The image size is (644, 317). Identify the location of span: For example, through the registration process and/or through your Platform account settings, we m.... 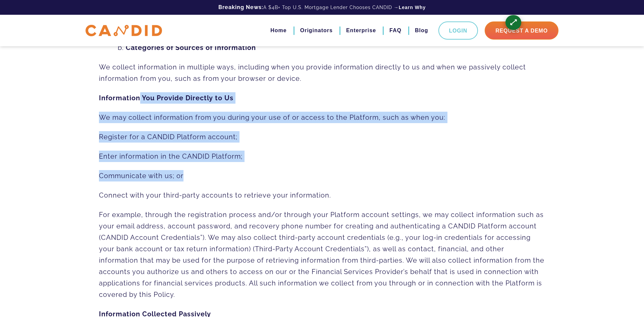
(321, 254).